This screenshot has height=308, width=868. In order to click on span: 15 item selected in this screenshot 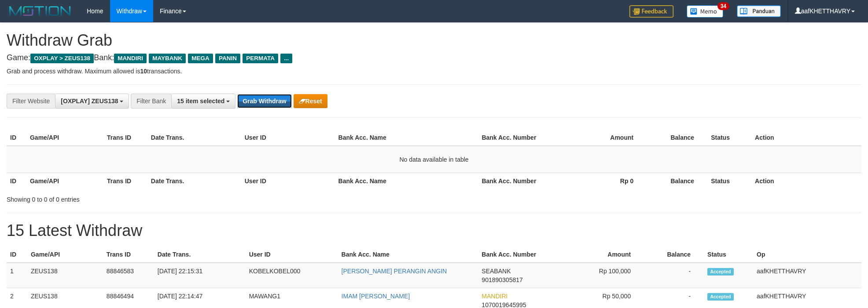, I will do `click(200, 101)`.